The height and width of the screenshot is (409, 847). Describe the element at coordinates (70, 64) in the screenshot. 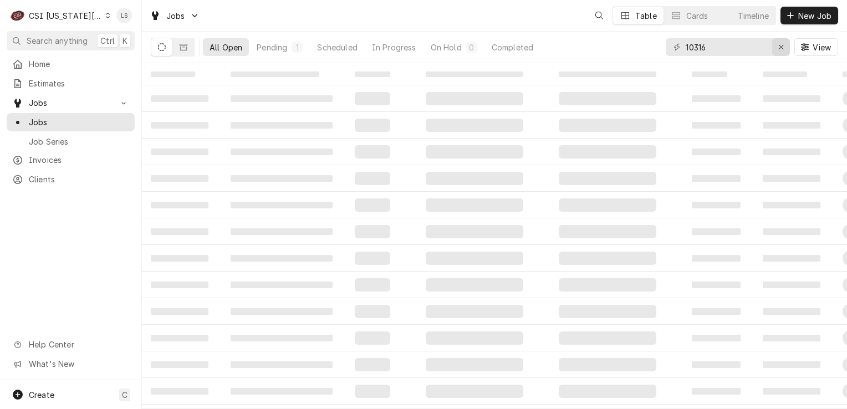

I see `a: Home` at that location.